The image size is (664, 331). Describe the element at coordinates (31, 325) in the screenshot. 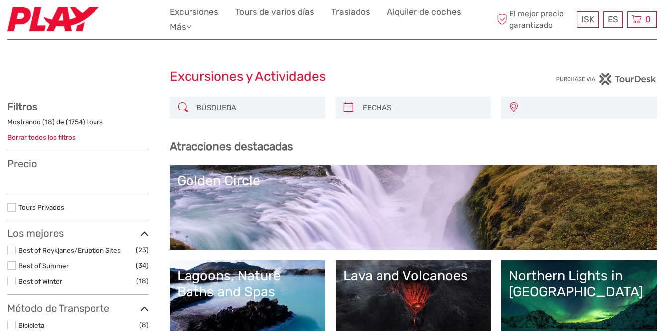

I see `a: Bicicleta` at that location.